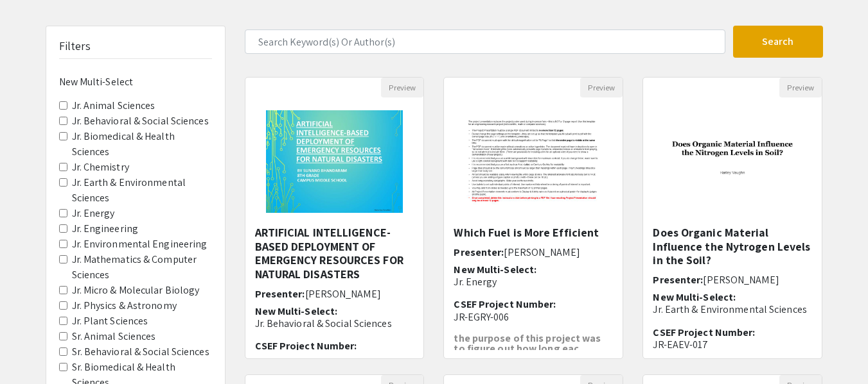  I want to click on h5: Does Organic Material Influence the Nytrogen Levels in the Soil?, so click(732, 247).